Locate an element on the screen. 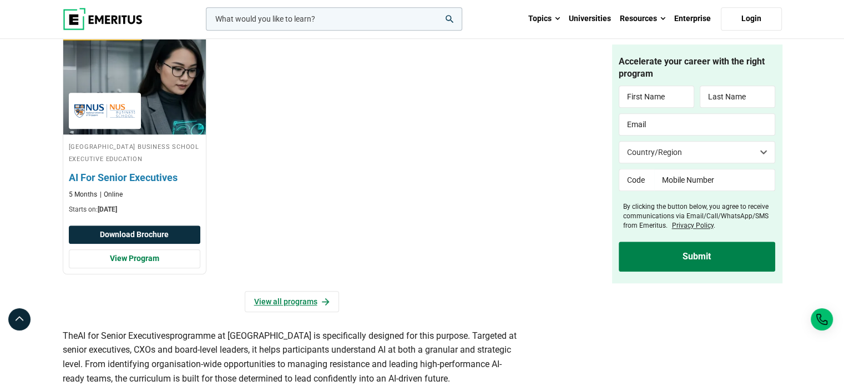  img: National University of Singapore Business School Executive Education is located at coordinates (105, 110).